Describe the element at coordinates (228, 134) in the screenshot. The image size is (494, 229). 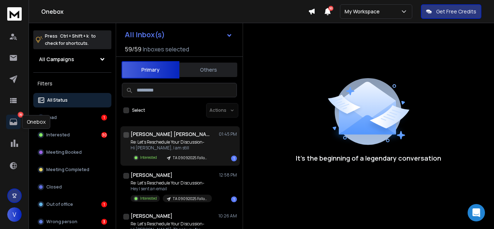
I see `p: 01:45 PM` at that location.